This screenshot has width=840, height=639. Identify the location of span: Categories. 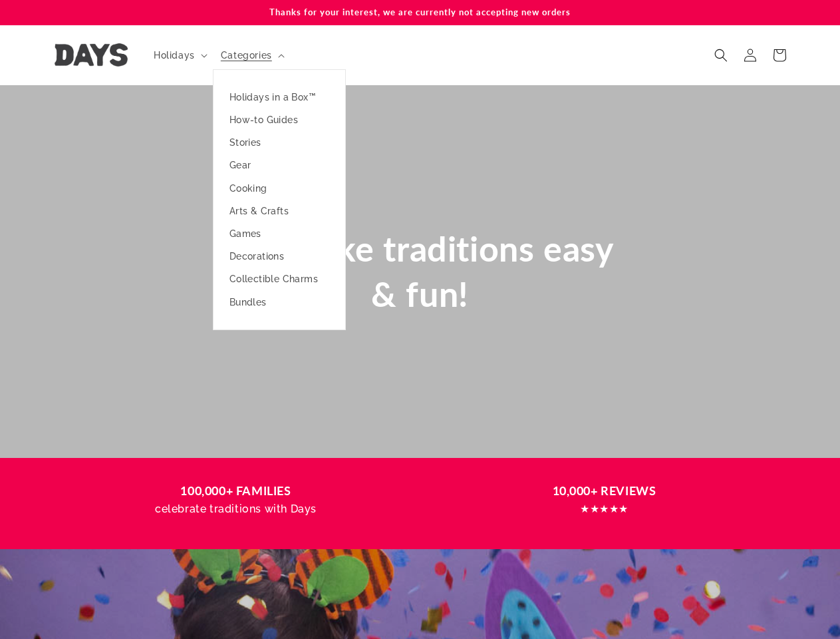
(246, 56).